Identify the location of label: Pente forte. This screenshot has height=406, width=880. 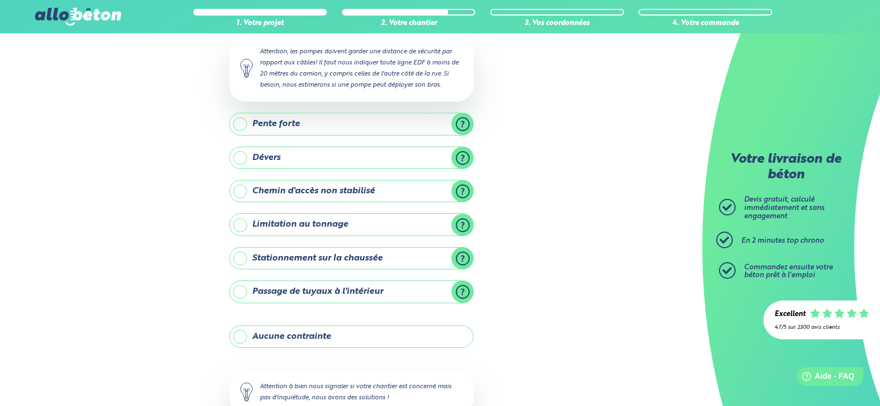
(351, 124).